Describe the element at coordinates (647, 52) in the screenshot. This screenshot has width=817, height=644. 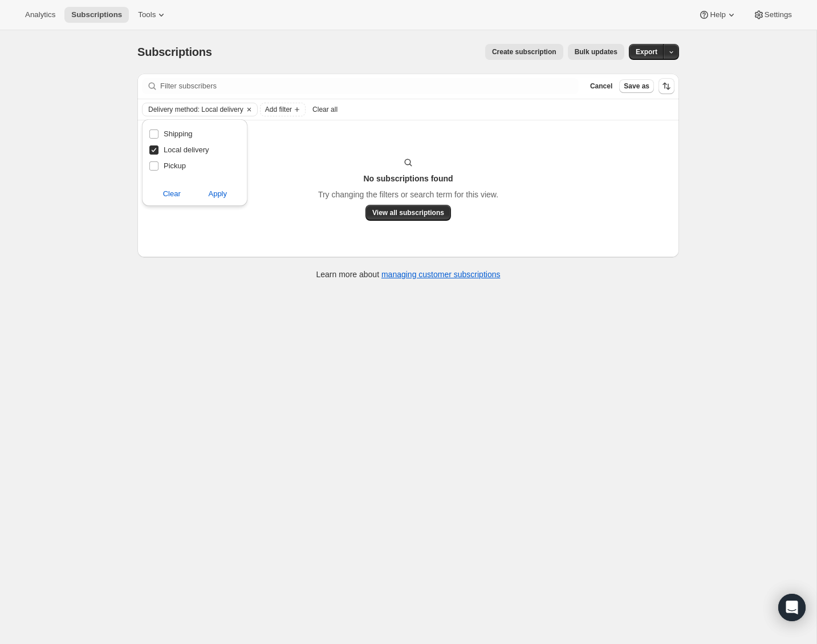
I see `button: Export` at that location.